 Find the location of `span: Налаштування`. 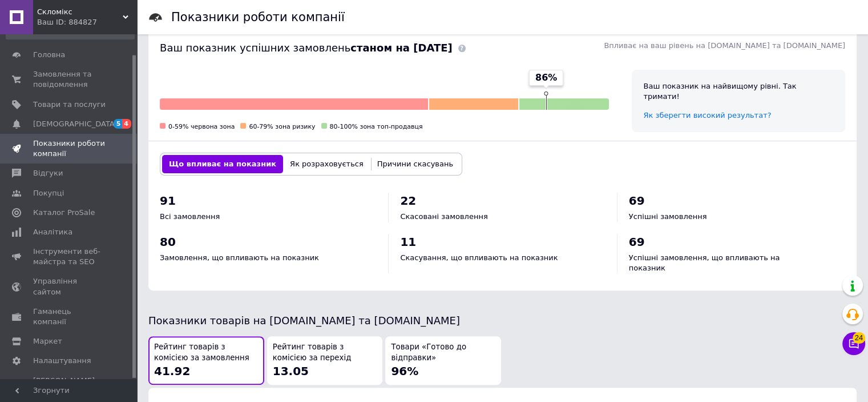

span: Налаштування is located at coordinates (62, 361).